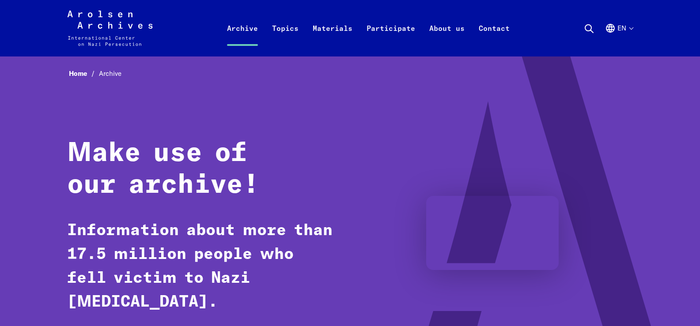  I want to click on a: Materials, so click(332, 39).